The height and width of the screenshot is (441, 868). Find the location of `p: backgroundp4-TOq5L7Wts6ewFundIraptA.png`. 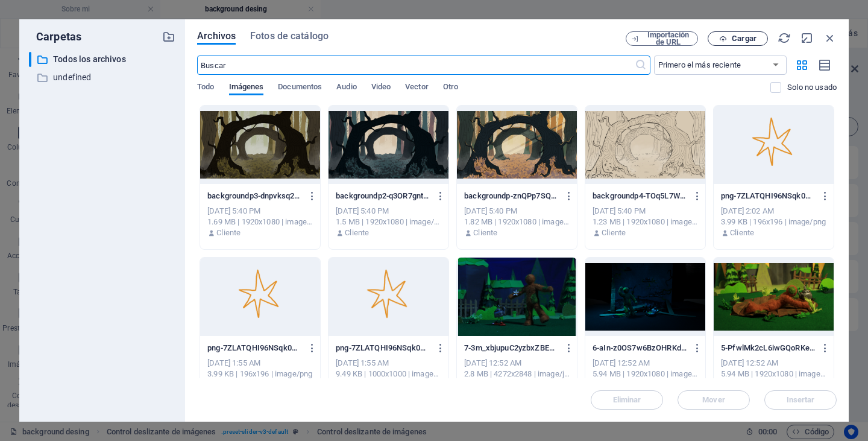

p: backgroundp4-TOq5L7Wts6ewFundIraptA.png is located at coordinates (640, 196).